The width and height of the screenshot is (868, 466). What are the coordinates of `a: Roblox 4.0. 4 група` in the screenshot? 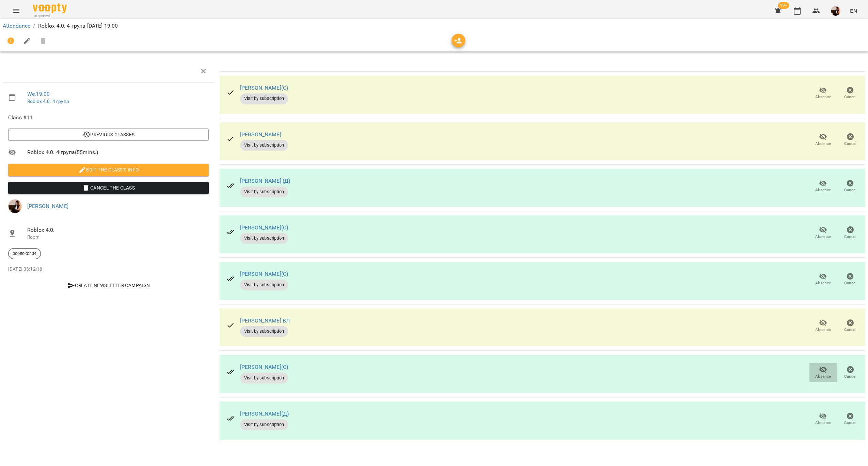 It's located at (48, 102).